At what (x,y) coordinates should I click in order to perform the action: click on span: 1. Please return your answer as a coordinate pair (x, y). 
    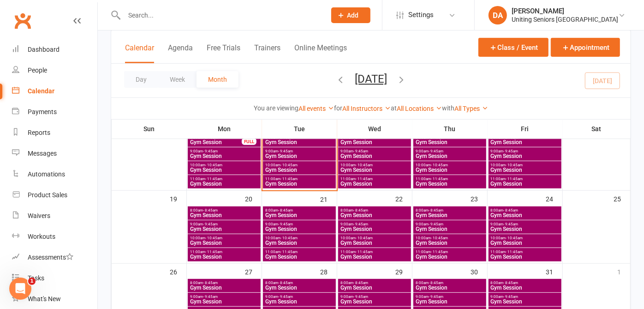
    Looking at the image, I should click on (32, 281).